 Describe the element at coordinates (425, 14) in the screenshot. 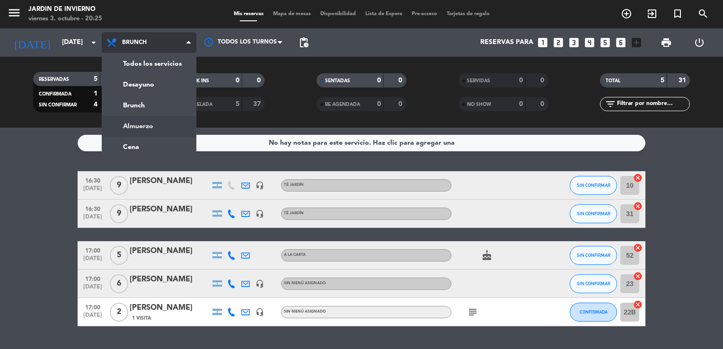

I see `span: Pre-acceso` at that location.